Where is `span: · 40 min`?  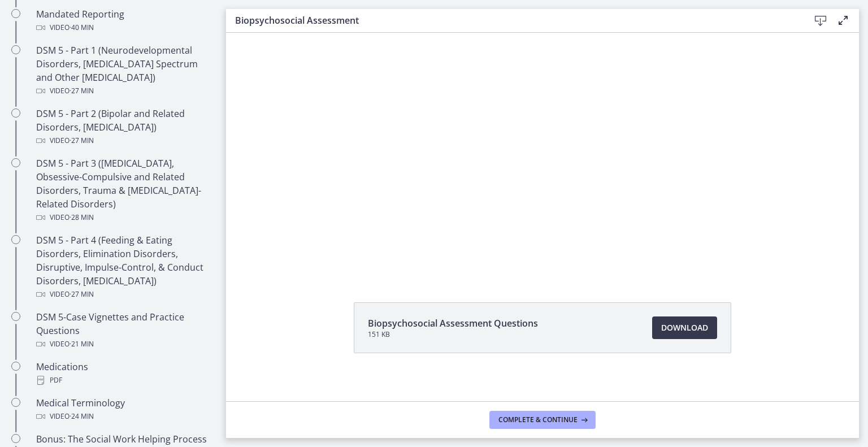
span: · 40 min is located at coordinates (81, 27).